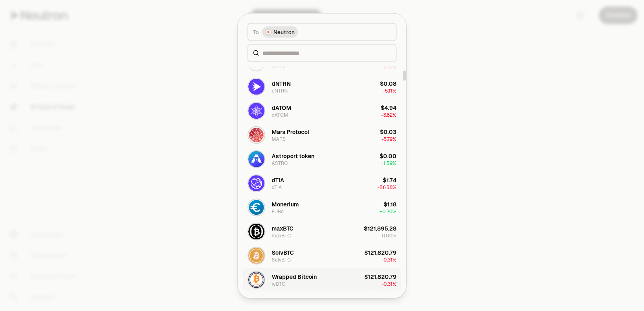 Image resolution: width=644 pixels, height=311 pixels. Describe the element at coordinates (388, 115) in the screenshot. I see `span: -3.82%` at that location.